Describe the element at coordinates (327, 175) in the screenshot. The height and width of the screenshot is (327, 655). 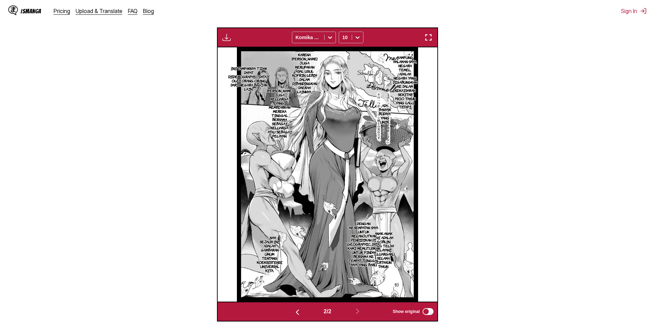
I see `img: Manga Panel` at that location.